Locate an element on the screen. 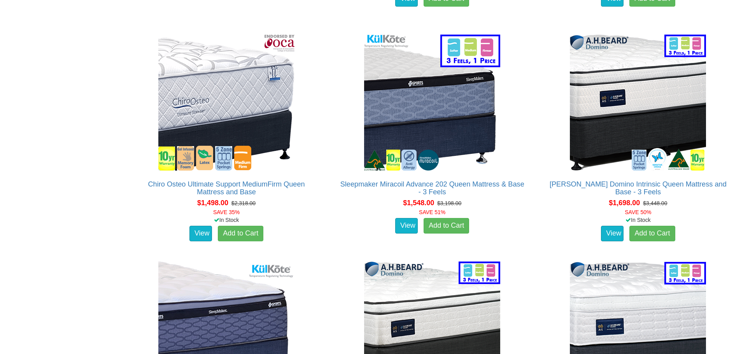  a: Chiro Osteo Ultimate Support MediumFirm Queen Mattress and Base is located at coordinates (226, 188).